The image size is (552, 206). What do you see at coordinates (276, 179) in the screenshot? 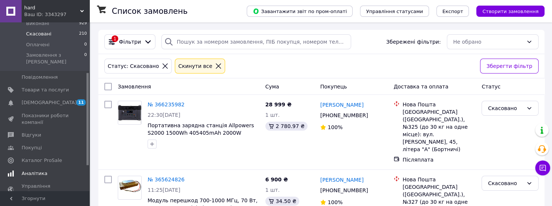
I see `span: 6 900 ₴` at bounding box center [276, 179].